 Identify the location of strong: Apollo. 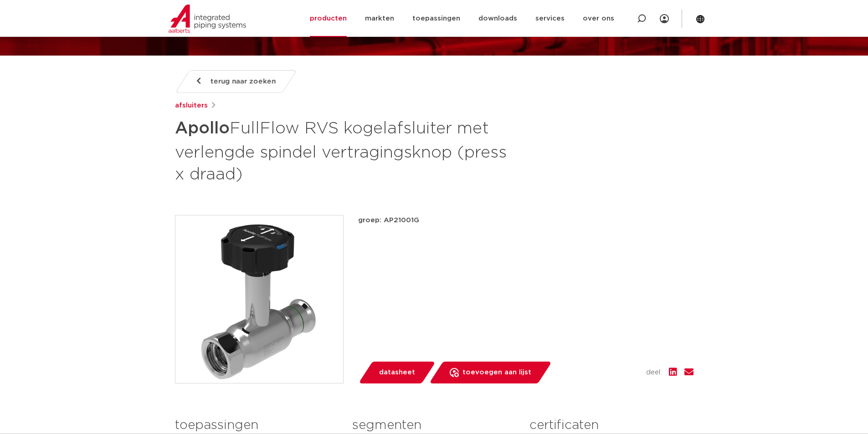
(202, 128).